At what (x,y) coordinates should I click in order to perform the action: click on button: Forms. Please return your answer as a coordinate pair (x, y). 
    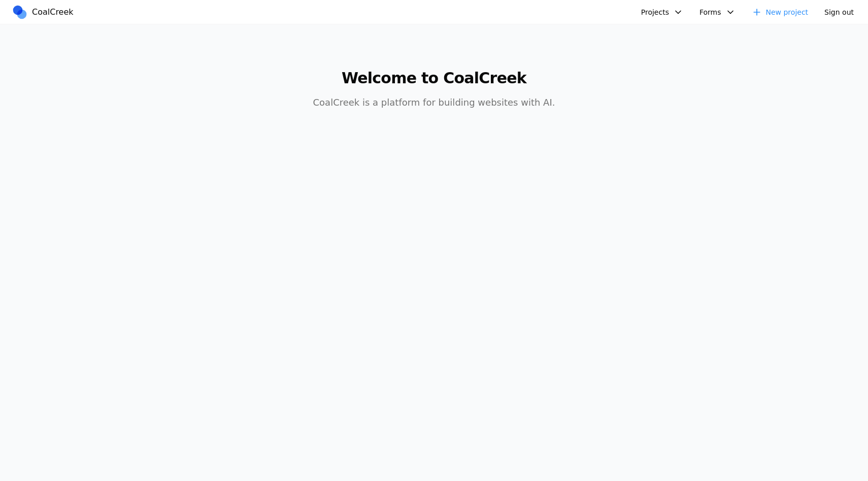
    Looking at the image, I should click on (717, 12).